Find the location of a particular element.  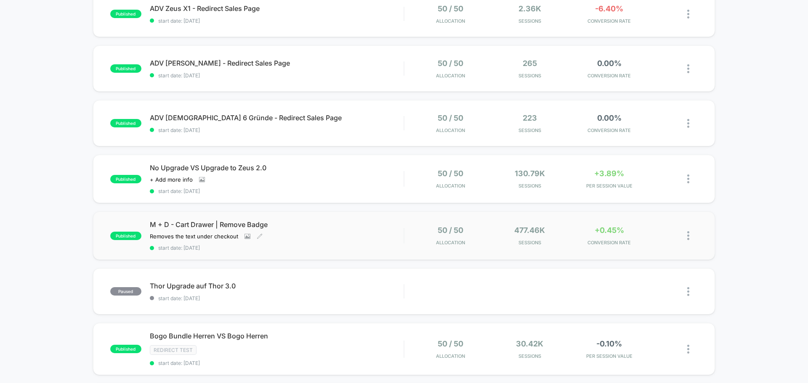

span: M + D - Cart Drawer | Remove Badge is located at coordinates (276, 225).